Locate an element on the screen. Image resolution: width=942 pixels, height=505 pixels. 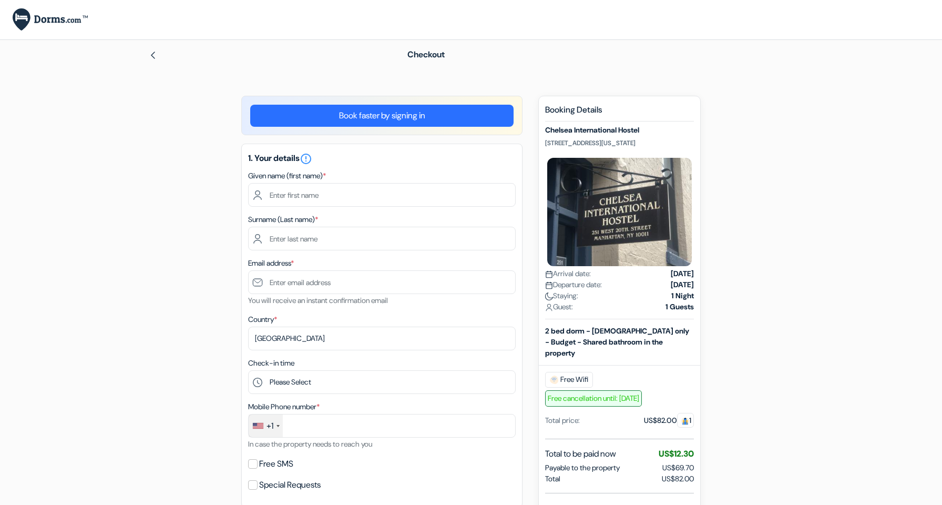
span: Staying: is located at coordinates (562, 295).